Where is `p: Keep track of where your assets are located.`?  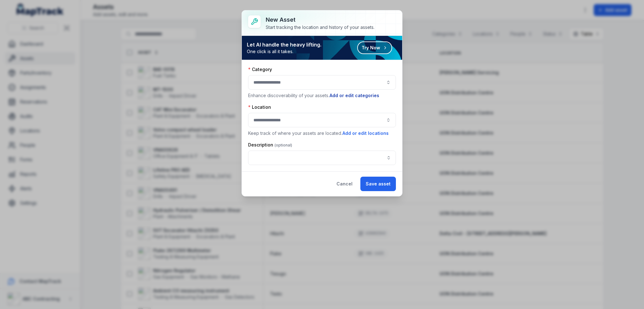 p: Keep track of where your assets are located. is located at coordinates (322, 133).